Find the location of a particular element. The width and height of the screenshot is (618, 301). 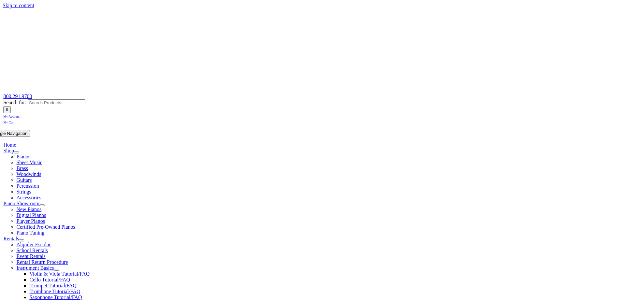

span: Guitars is located at coordinates (24, 180).